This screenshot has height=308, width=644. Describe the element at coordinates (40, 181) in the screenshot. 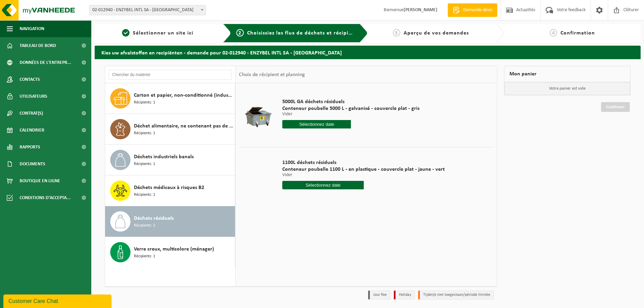

I see `span: Boutique en ligne` at that location.